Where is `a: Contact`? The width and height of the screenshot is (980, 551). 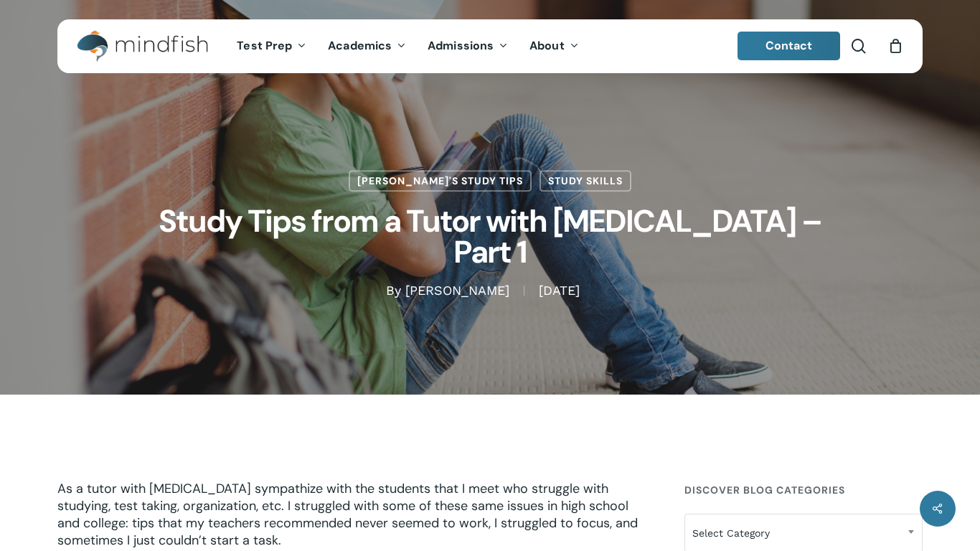 a: Contact is located at coordinates (789, 45).